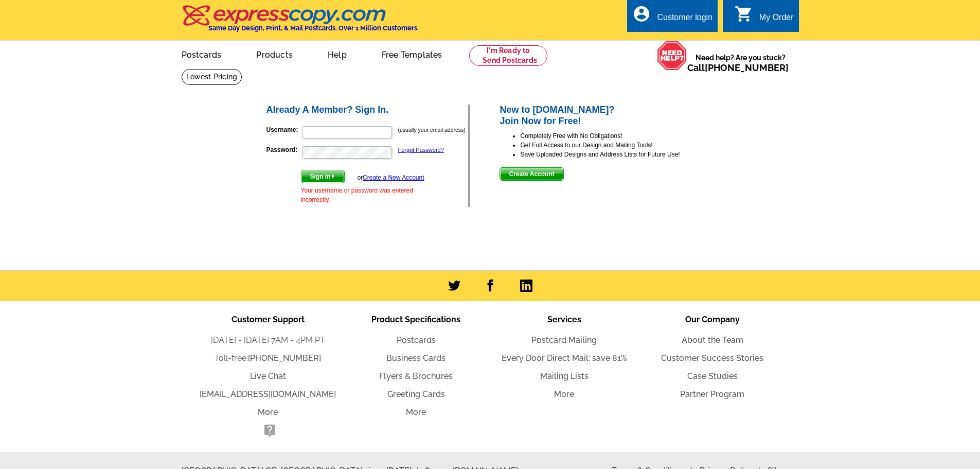 Image resolution: width=980 pixels, height=469 pixels. I want to click on a: account_circle Customer login, so click(673, 18).